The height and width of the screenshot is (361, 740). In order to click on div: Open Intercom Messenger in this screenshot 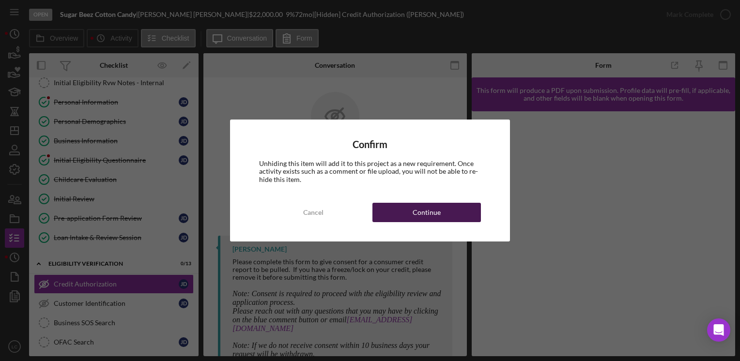, I will do `click(718, 330)`.